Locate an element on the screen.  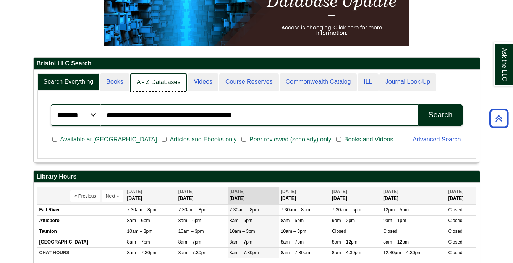
a: Search Everything is located at coordinates (68, 82).